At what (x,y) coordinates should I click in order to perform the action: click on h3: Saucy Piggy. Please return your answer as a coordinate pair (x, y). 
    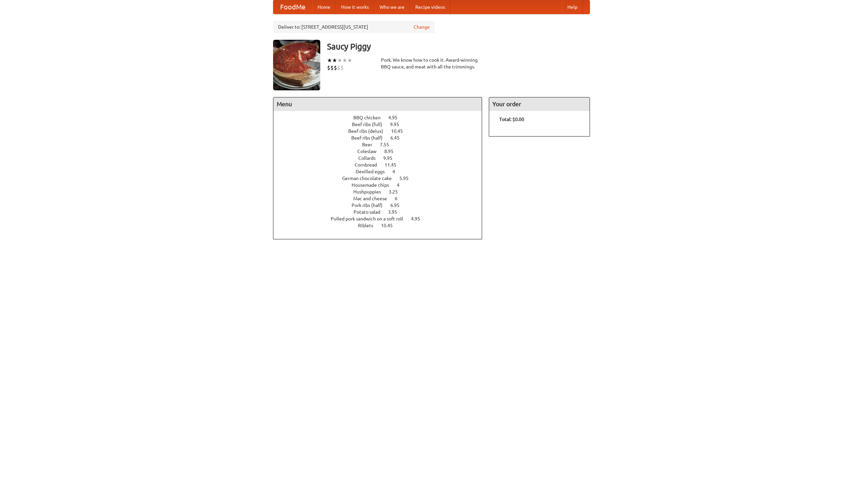
    Looking at the image, I should click on (458, 47).